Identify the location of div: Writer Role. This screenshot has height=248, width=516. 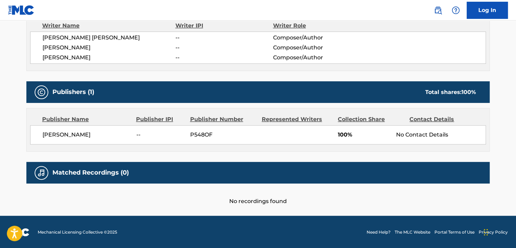
(317, 26).